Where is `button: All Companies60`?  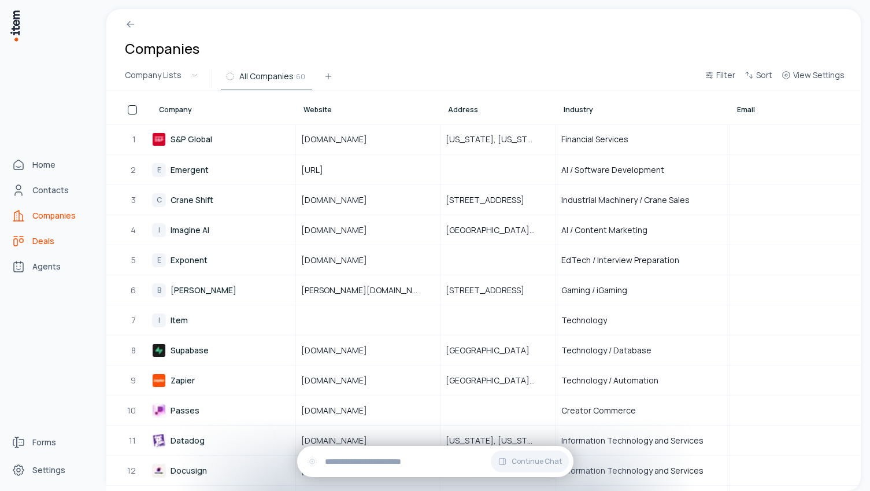
button: All Companies60 is located at coordinates (267, 80).